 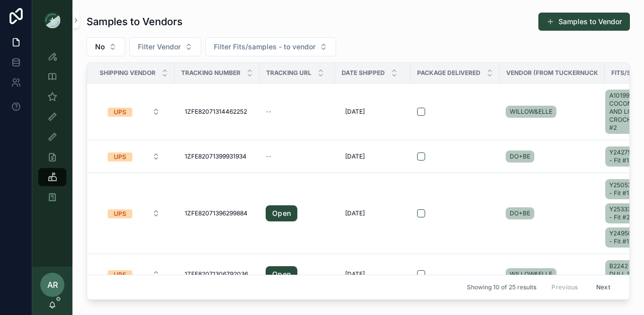 I want to click on a: 1ZFE82071306792036, so click(x=217, y=274).